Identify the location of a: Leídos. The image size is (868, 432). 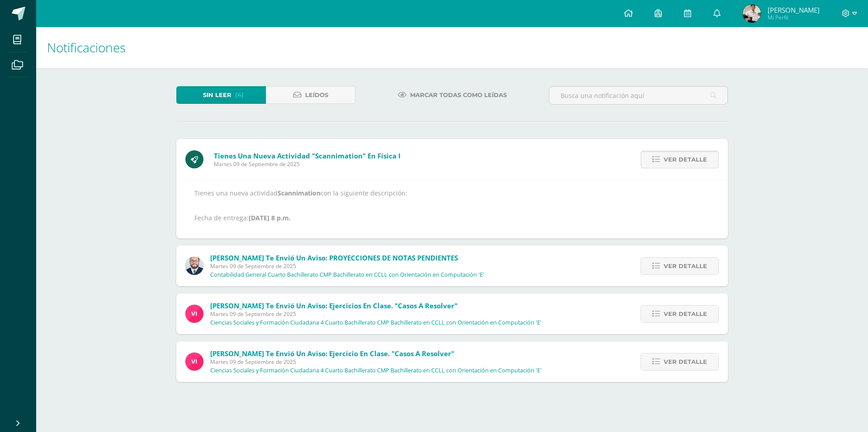
(311, 95).